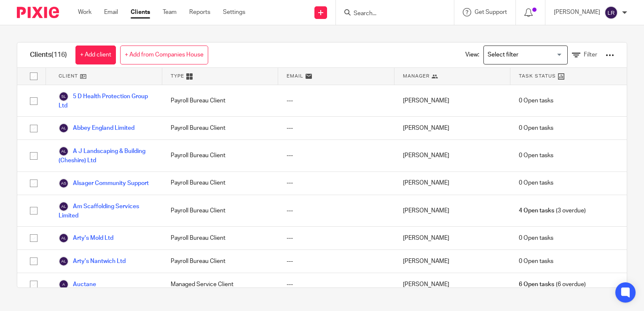 Image resolution: width=644 pixels, height=311 pixels. Describe the element at coordinates (533, 55) in the screenshot. I see `div: View:` at that location.